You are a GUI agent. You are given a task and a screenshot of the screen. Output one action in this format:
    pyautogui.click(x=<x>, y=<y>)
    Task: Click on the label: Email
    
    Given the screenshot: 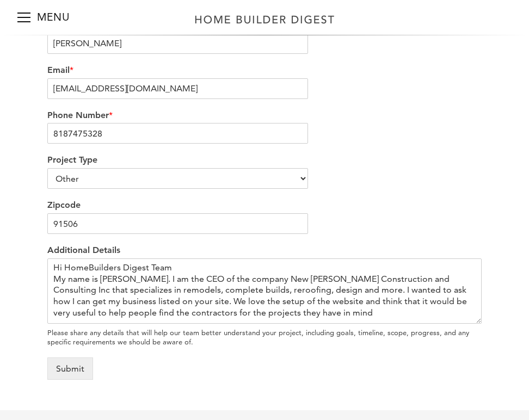 What is the action you would take?
    pyautogui.click(x=265, y=70)
    